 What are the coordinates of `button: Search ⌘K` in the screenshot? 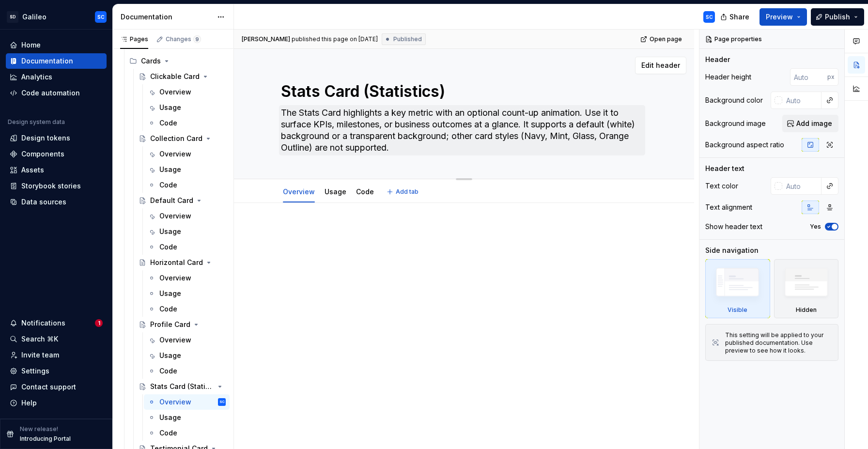 It's located at (56, 339).